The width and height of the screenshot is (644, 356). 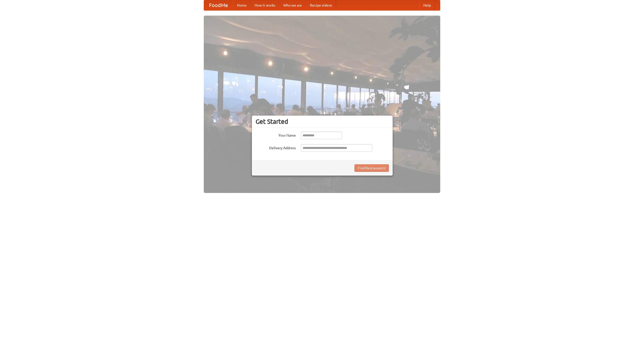 What do you see at coordinates (321, 5) in the screenshot?
I see `a: Recipe videos` at bounding box center [321, 5].